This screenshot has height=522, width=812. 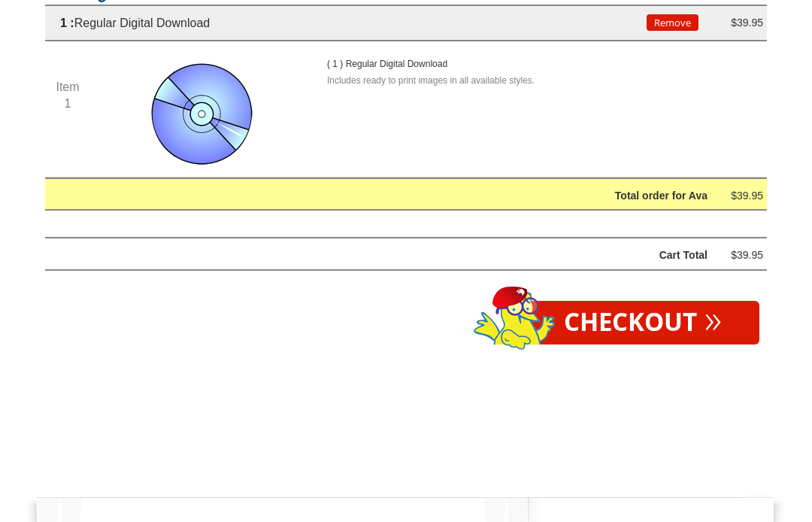 I want to click on a: Checkout», so click(x=643, y=323).